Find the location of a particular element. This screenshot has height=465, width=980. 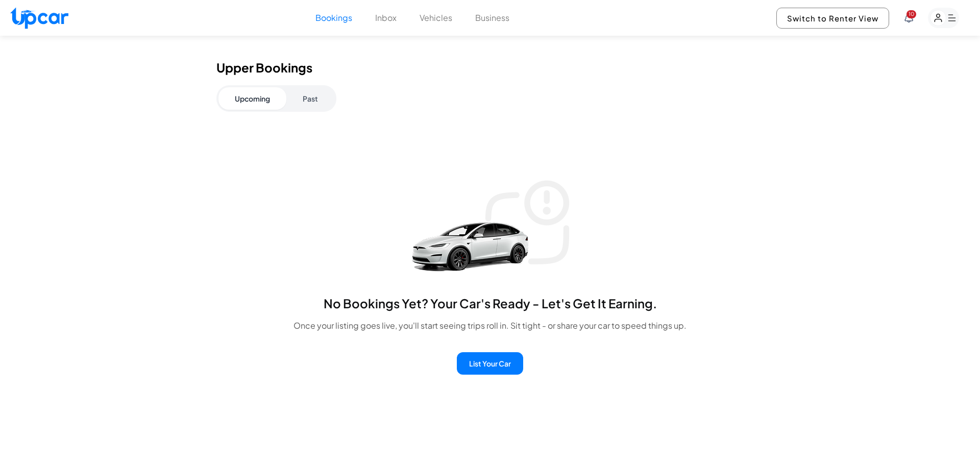

button: Past is located at coordinates (311, 98).